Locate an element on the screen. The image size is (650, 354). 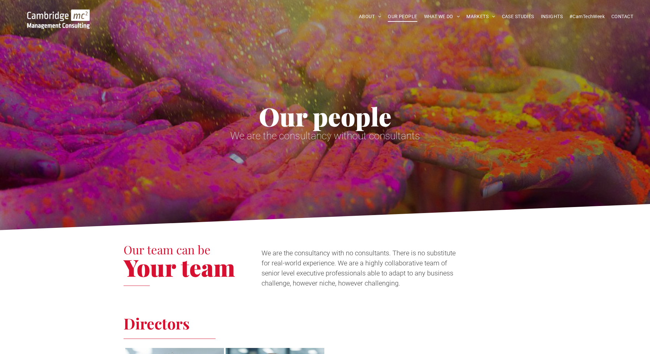
img: Cambridge MC Logo is located at coordinates (58, 19).